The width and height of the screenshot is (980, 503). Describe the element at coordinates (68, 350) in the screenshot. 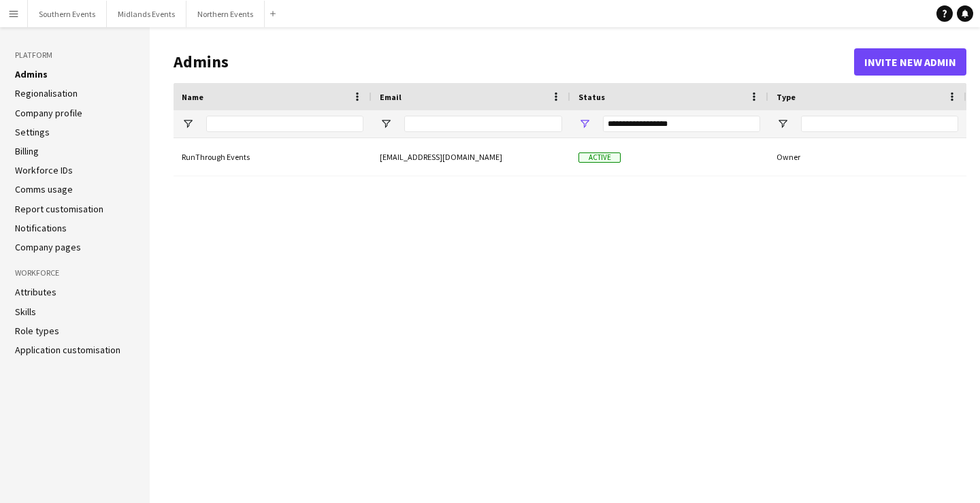

I see `a: Application customisation` at that location.